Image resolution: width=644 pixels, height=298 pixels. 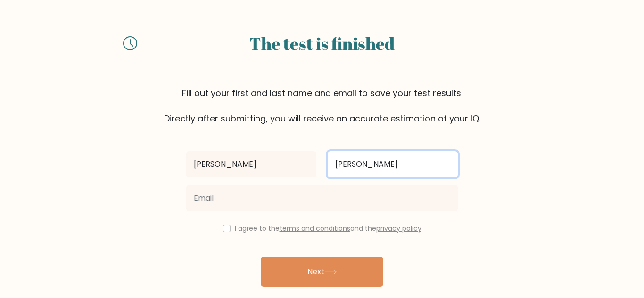 I want to click on input: Email, so click(x=322, y=198).